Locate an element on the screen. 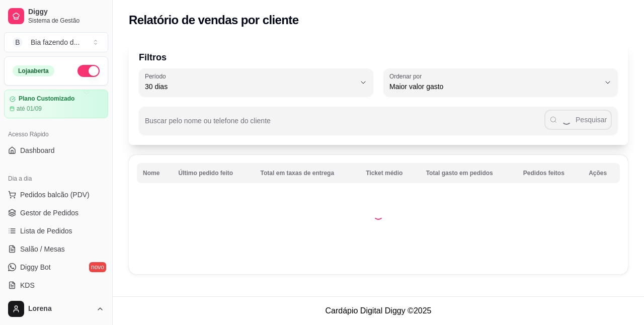 The image size is (644, 325). a: Plano Customizadoaté 01/09 is located at coordinates (56, 104).